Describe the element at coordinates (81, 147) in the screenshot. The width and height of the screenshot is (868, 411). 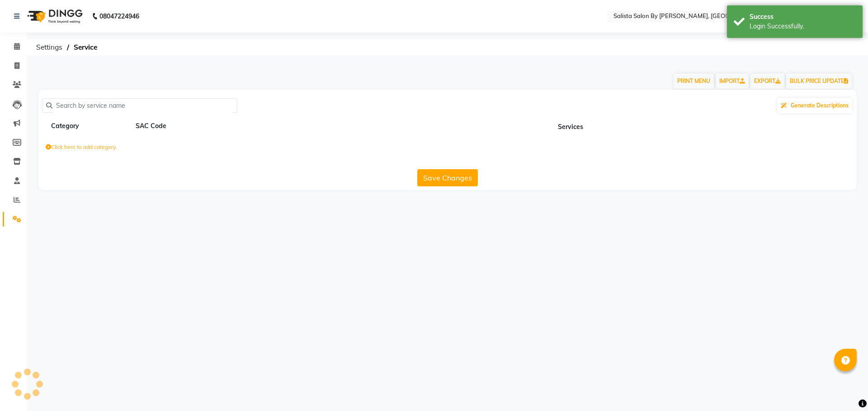
I see `label: Click here to add category.` at that location.